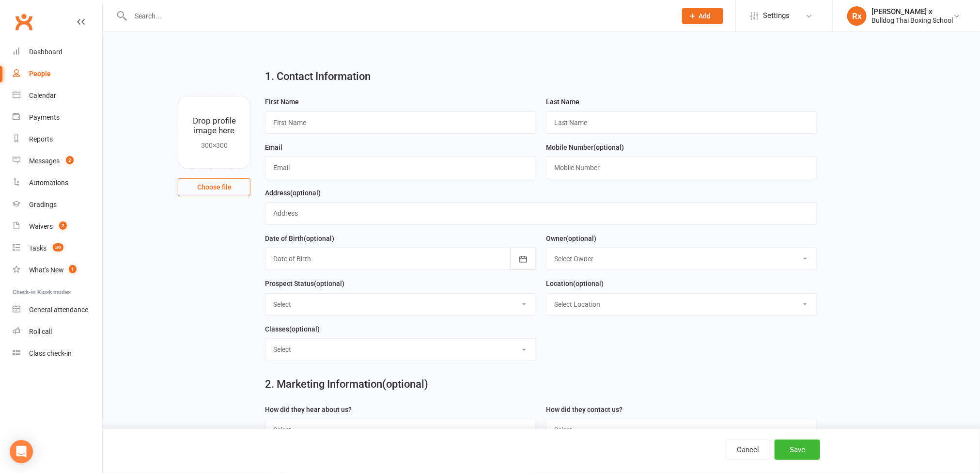  Describe the element at coordinates (57, 52) in the screenshot. I see `a: Dashboard` at that location.